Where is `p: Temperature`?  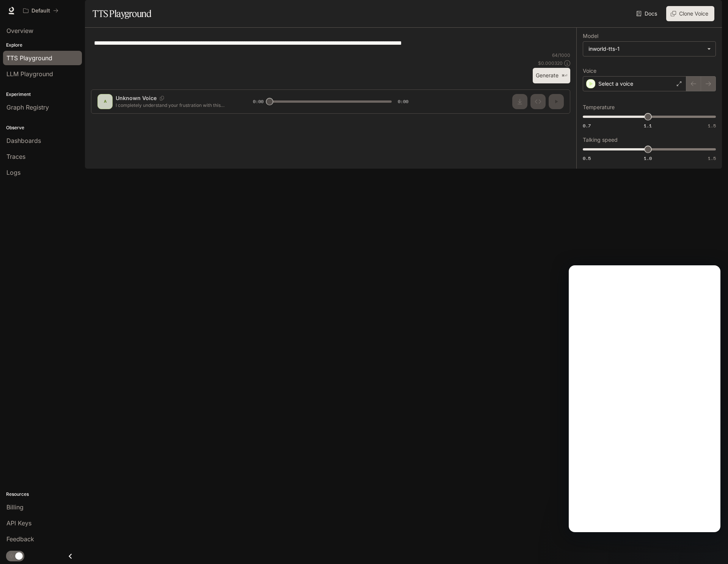
p: Temperature is located at coordinates (599, 107).